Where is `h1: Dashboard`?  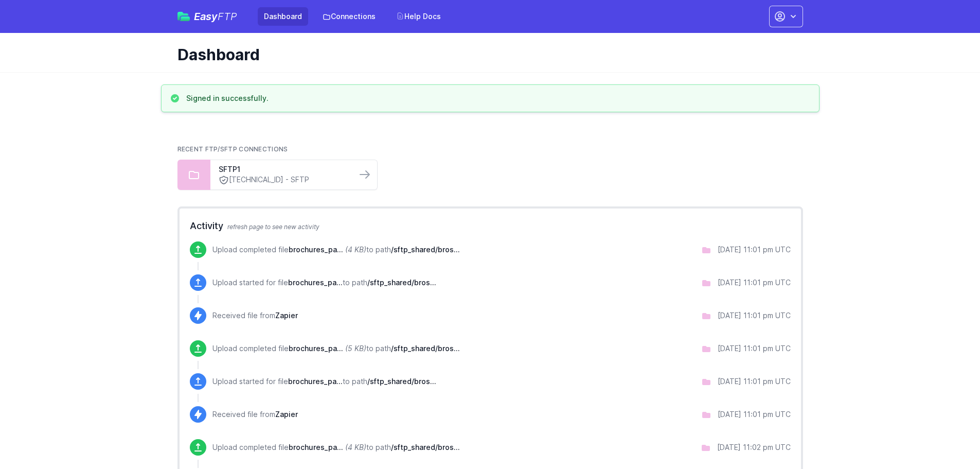 h1: Dashboard is located at coordinates (486, 55).